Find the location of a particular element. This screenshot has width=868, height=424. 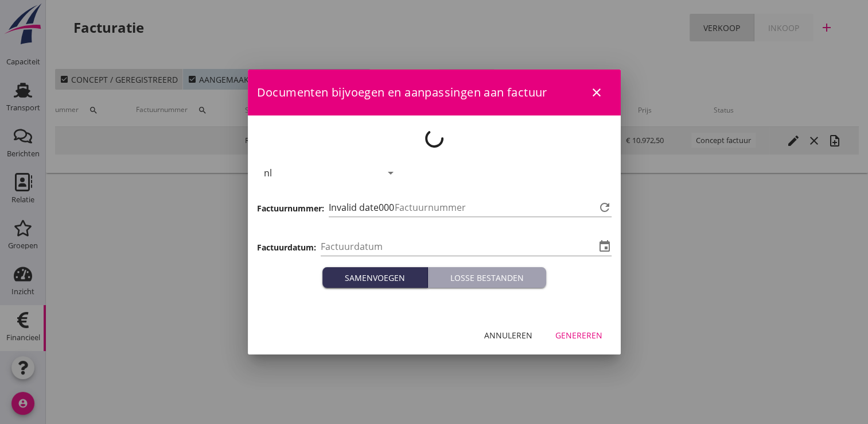

h3: Factuurdatum: is located at coordinates (287, 247).